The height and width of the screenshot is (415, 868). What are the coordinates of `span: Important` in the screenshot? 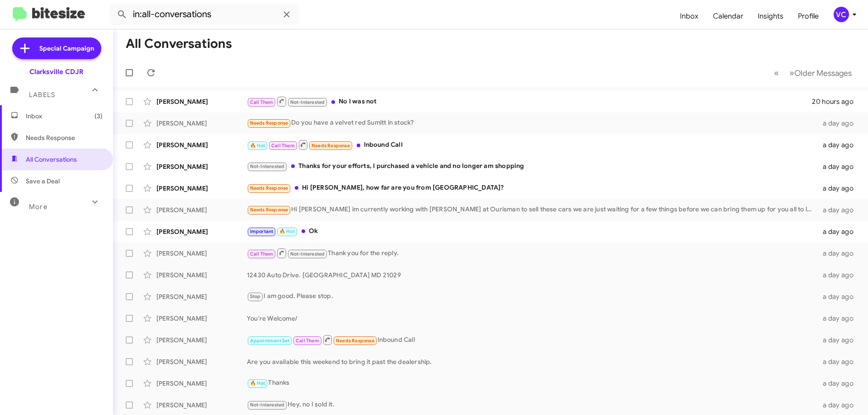 It's located at (262, 231).